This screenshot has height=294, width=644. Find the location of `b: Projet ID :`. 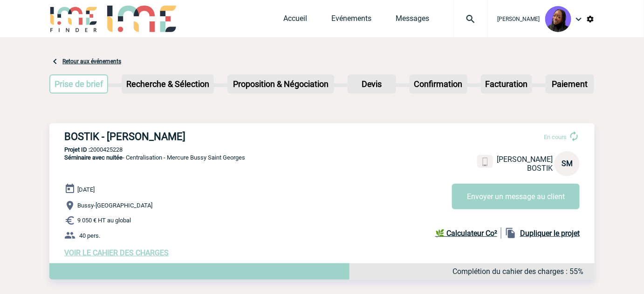

b: Projet ID : is located at coordinates (77, 150).